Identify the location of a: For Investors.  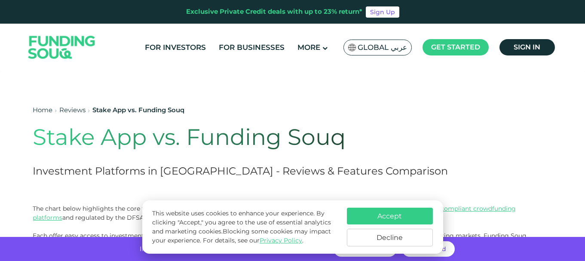
(175, 47).